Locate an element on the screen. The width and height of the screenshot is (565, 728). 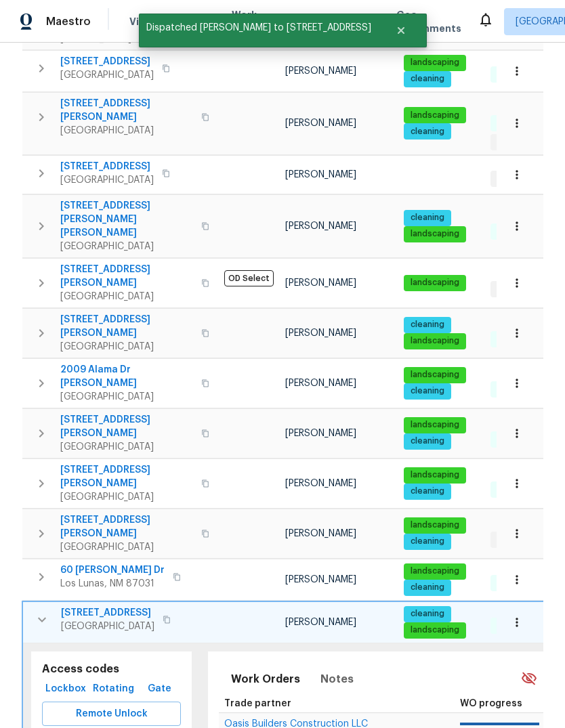
span: Notes is located at coordinates (337, 680).